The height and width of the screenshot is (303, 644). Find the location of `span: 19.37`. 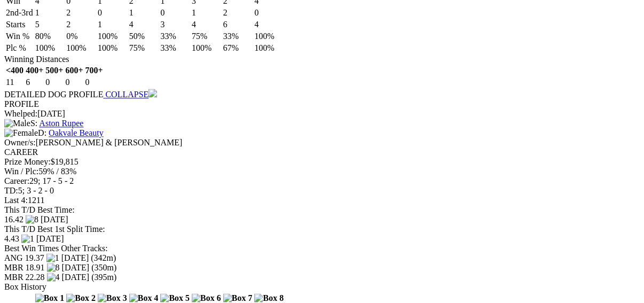

span: 19.37 is located at coordinates (35, 258).